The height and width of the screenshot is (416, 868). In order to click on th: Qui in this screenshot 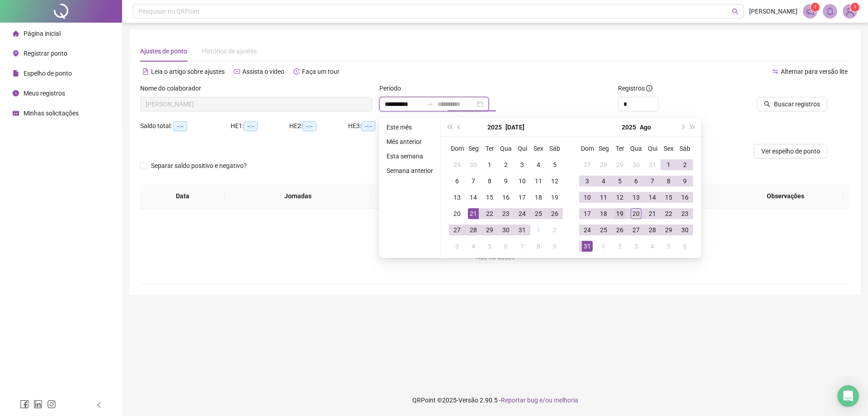, I will do `click(652, 148)`.